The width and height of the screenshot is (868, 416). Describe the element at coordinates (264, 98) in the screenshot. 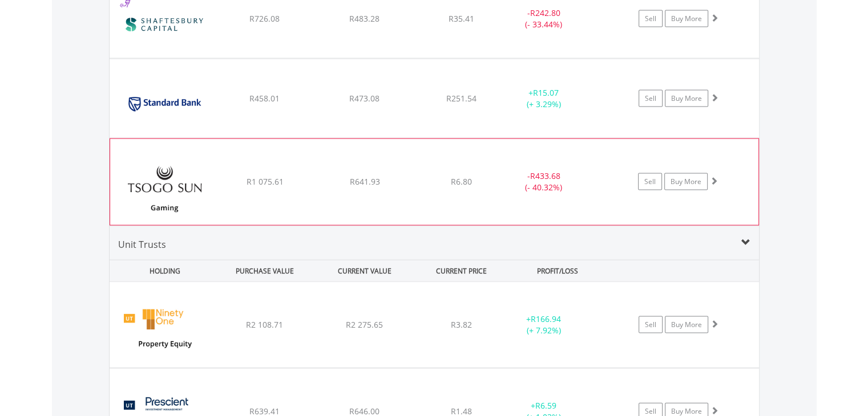

I see `span: R458.01` at that location.